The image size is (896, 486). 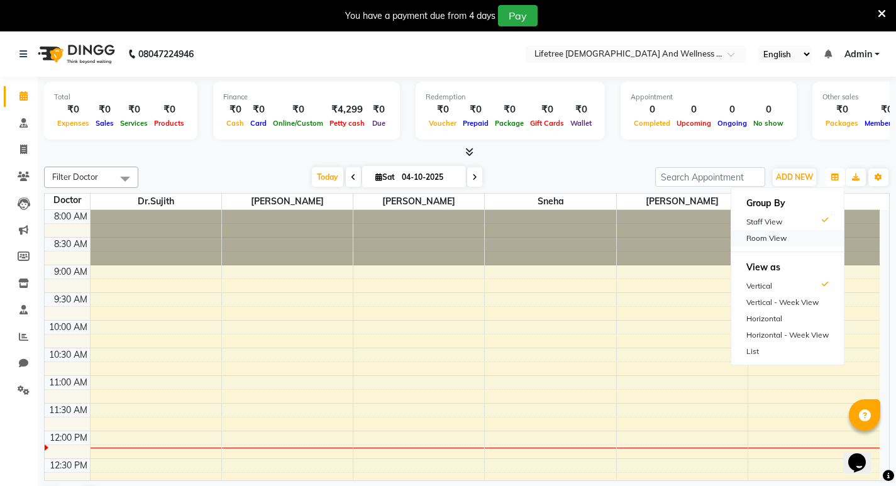 I want to click on span: Sneha, so click(x=550, y=201).